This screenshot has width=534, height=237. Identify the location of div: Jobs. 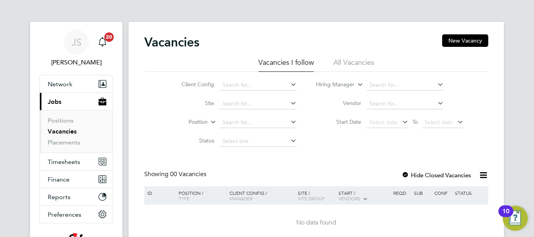
(76, 131).